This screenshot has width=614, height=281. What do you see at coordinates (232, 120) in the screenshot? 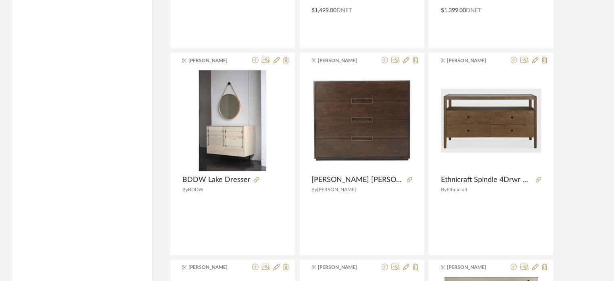
I see `img: BDDW Lake Dresser` at bounding box center [232, 120].